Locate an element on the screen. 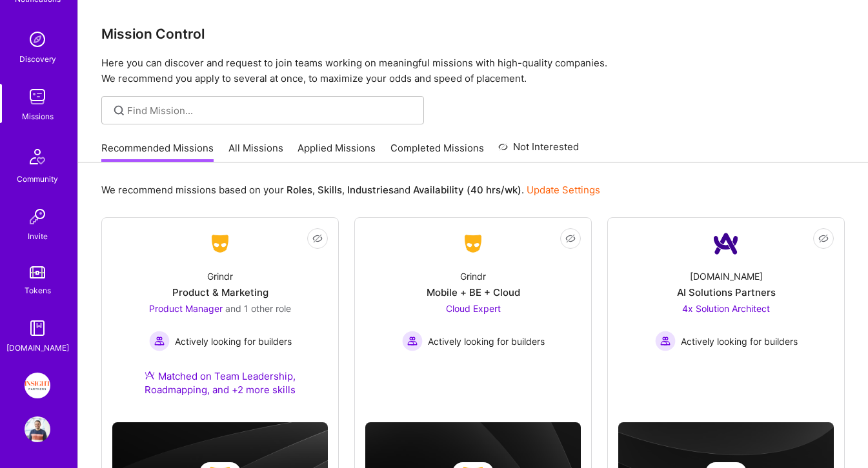 The image size is (868, 468). img: guide book is located at coordinates (38, 328).